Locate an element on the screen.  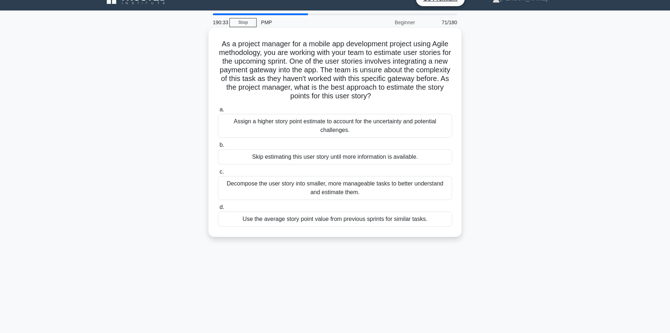
div: Beginner is located at coordinates (388, 22).